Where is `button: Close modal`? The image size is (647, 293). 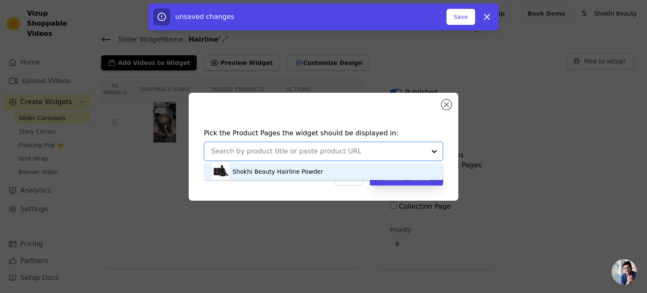 button: Close modal is located at coordinates (447, 105).